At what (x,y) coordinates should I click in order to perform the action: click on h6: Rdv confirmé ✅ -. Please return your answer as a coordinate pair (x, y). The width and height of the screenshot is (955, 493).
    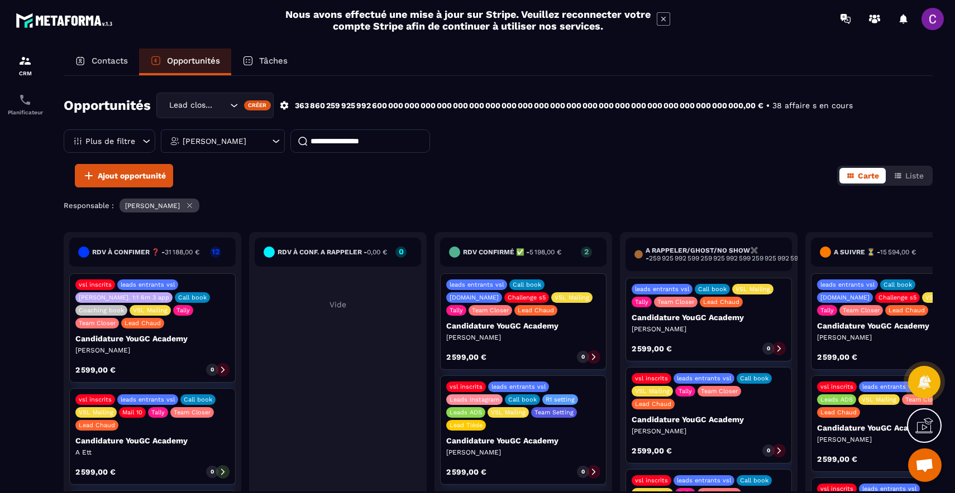
    Looking at the image, I should click on (512, 252).